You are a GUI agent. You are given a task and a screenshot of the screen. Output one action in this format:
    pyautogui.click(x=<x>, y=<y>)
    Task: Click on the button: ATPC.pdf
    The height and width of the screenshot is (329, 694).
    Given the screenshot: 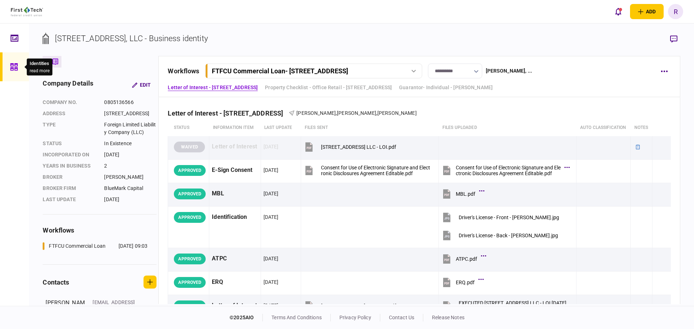 What is the action you would take?
    pyautogui.click(x=463, y=259)
    